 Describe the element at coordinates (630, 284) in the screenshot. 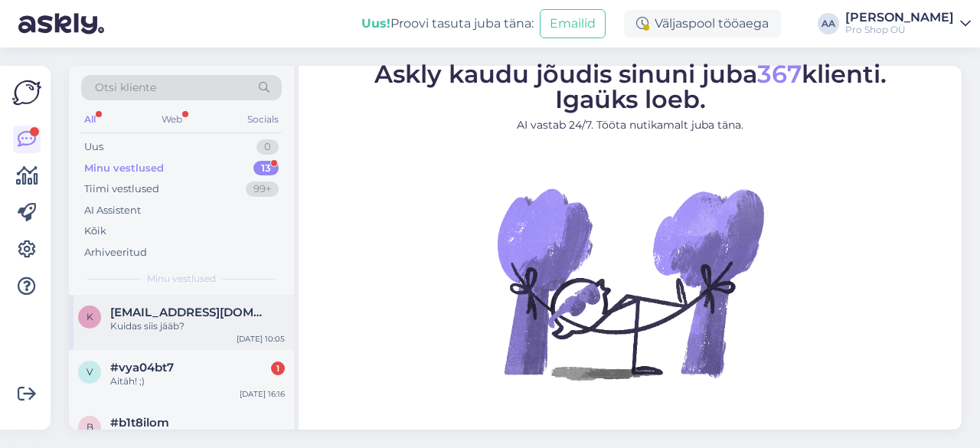

I see `img: No Chat active` at that location.